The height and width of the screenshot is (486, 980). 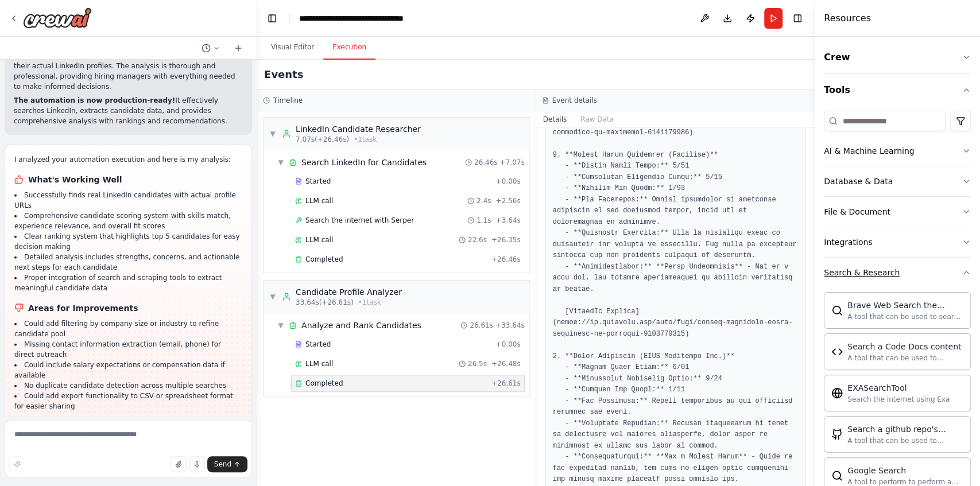 I want to click on div: LinkedIn Candidate Researcher, so click(x=358, y=129).